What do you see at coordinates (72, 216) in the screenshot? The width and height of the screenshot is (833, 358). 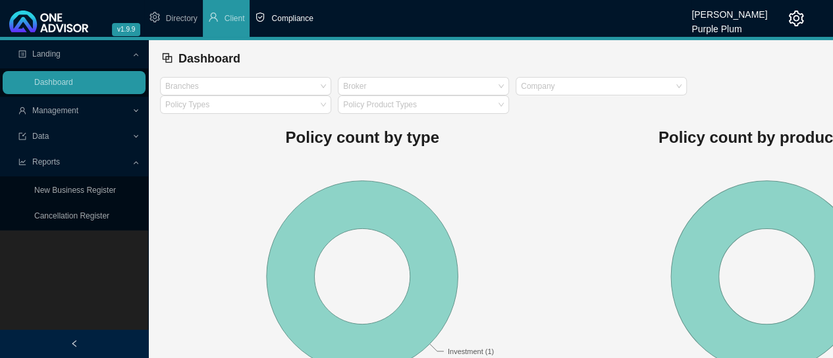 I see `a: Cancellation Register` at bounding box center [72, 216].